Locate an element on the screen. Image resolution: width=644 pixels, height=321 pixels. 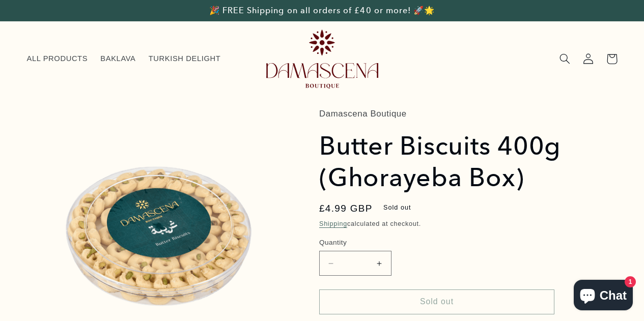
a: ALL PRODUCTS is located at coordinates (57, 59).